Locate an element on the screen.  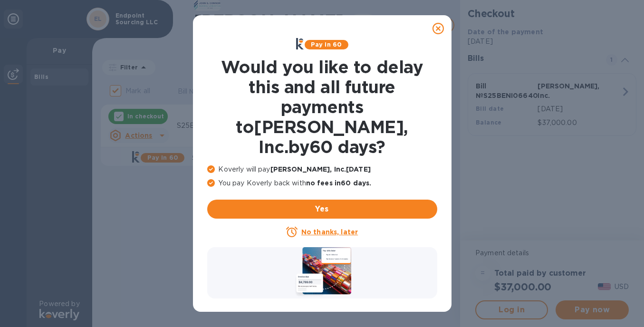
p: Koverly will pay is located at coordinates (322, 169).